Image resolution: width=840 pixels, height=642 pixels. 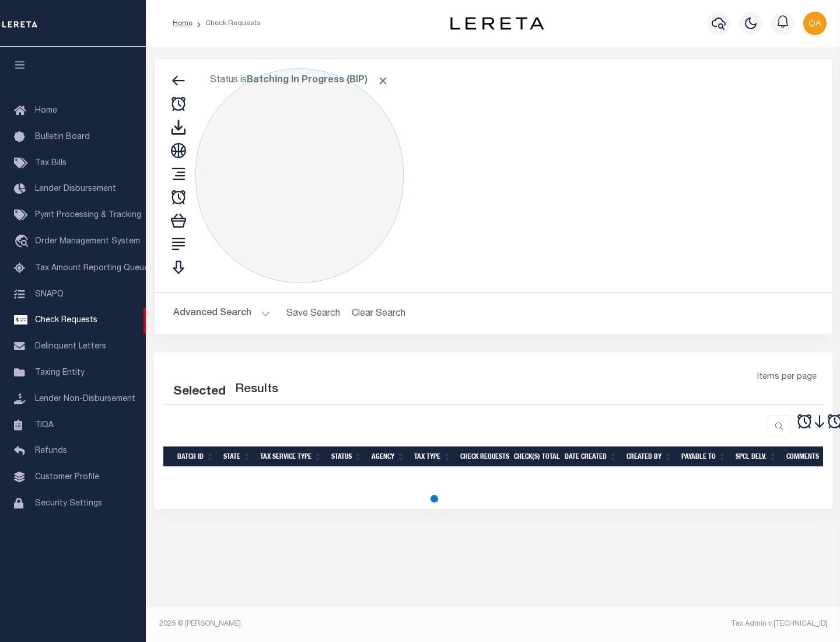 I want to click on th: Created By, so click(x=649, y=457).